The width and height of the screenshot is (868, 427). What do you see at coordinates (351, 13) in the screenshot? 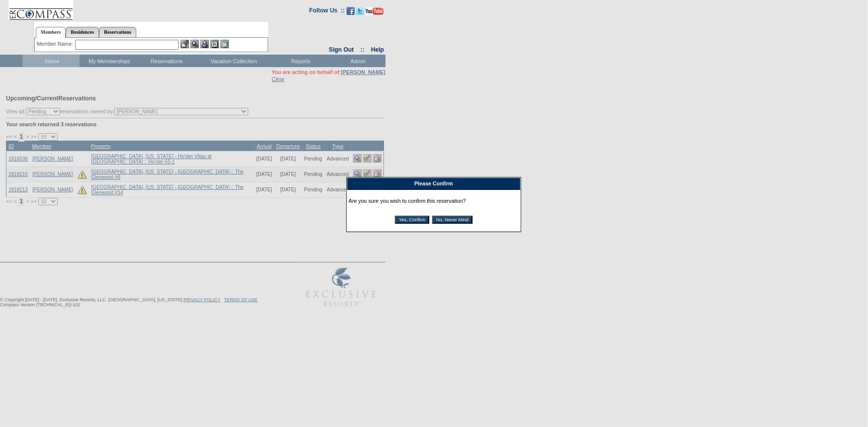
I see `a: Become our fan on Facebook` at bounding box center [351, 13].